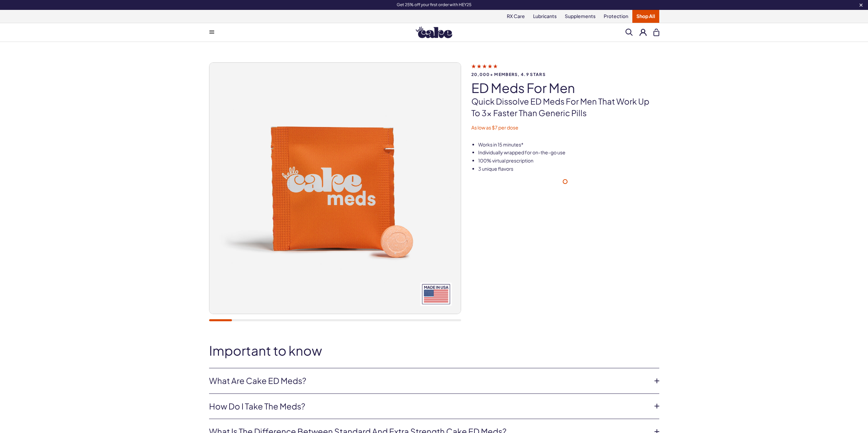 The image size is (868, 433). What do you see at coordinates (434, 32) in the screenshot?
I see `img: Hello Cake` at bounding box center [434, 32].